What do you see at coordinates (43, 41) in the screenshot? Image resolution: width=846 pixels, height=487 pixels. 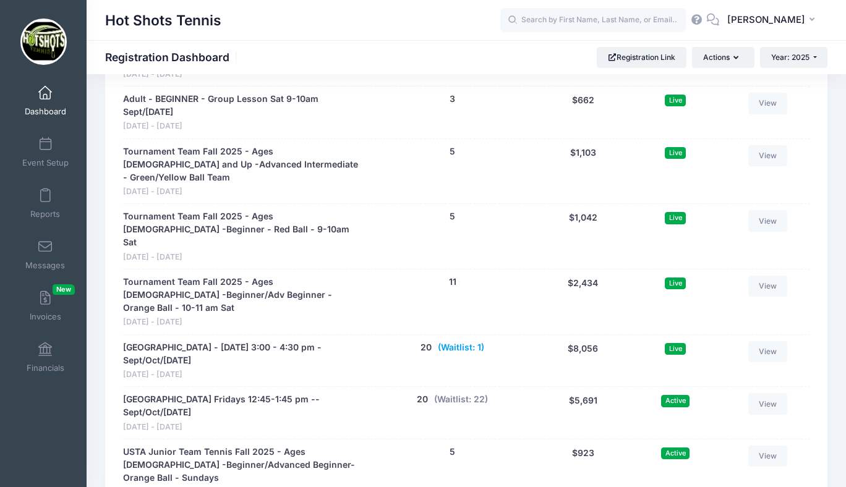 I see `img: Hot Shots Tennis` at bounding box center [43, 41].